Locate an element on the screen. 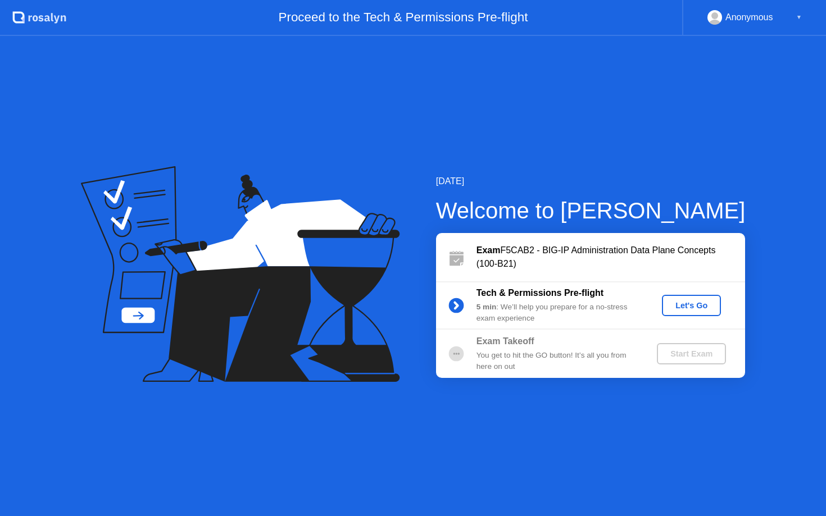 Image resolution: width=826 pixels, height=516 pixels. div: : We’ll help you prepare for a no-stress exam experience is located at coordinates (557, 313).